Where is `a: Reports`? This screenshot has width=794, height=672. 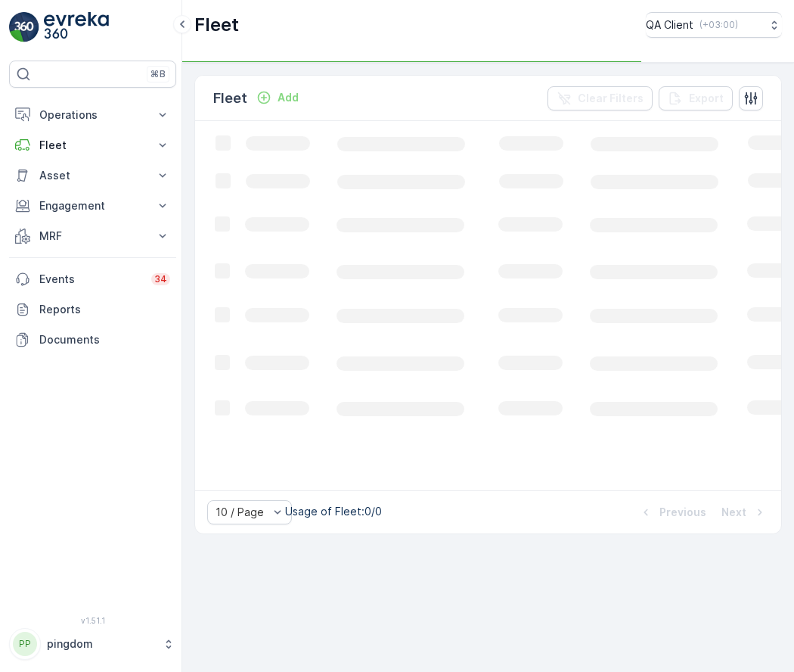 a: Reports is located at coordinates (93, 309).